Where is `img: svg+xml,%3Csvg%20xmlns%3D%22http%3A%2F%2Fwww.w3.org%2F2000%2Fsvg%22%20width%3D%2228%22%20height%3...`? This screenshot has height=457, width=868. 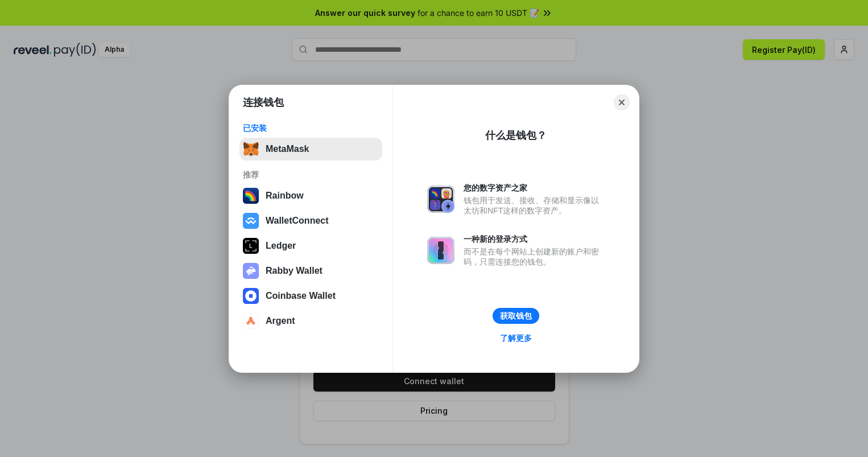
img: svg+xml,%3Csvg%20xmlns%3D%22http%3A%2F%2Fwww.w3.org%2F2000%2Fsvg%22%20width%3D%2228%22%20height%3... is located at coordinates (251, 246).